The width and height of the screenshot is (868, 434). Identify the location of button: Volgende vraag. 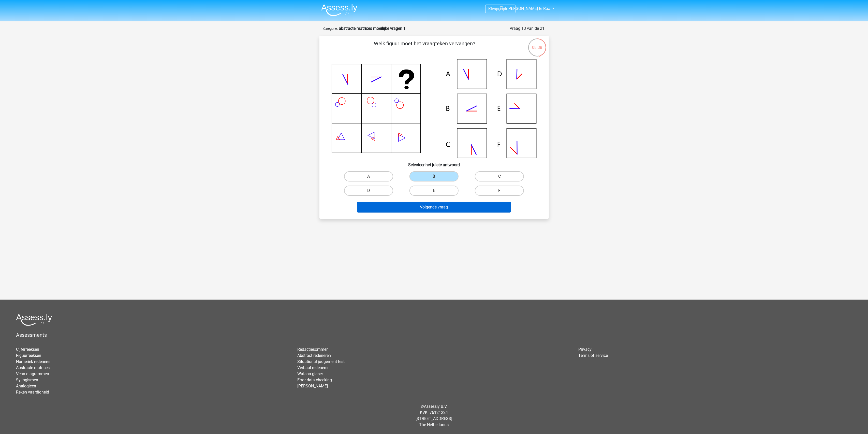
(434, 207).